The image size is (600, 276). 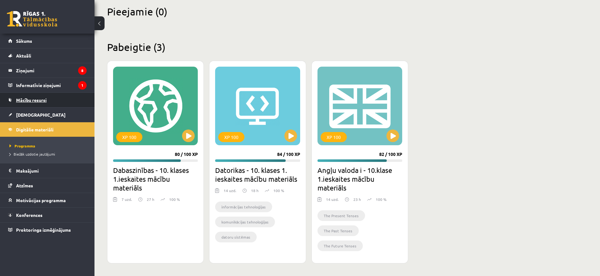 What do you see at coordinates (82, 70) in the screenshot?
I see `i: 8` at bounding box center [82, 70].